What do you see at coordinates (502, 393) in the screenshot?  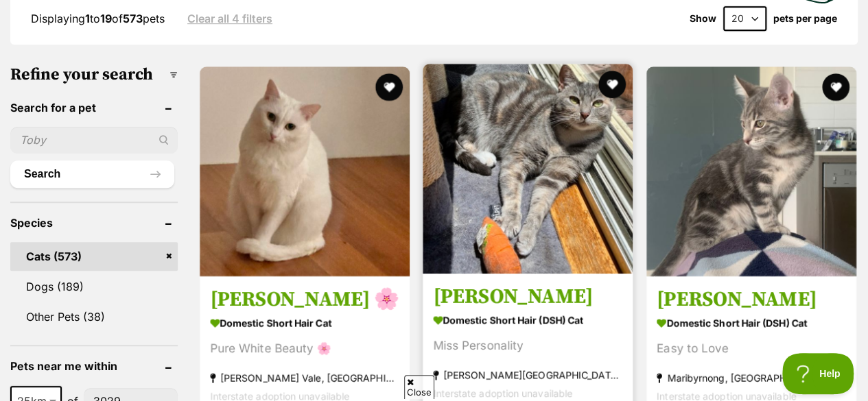 I see `span: Interstate adoption unavailable` at bounding box center [502, 393].